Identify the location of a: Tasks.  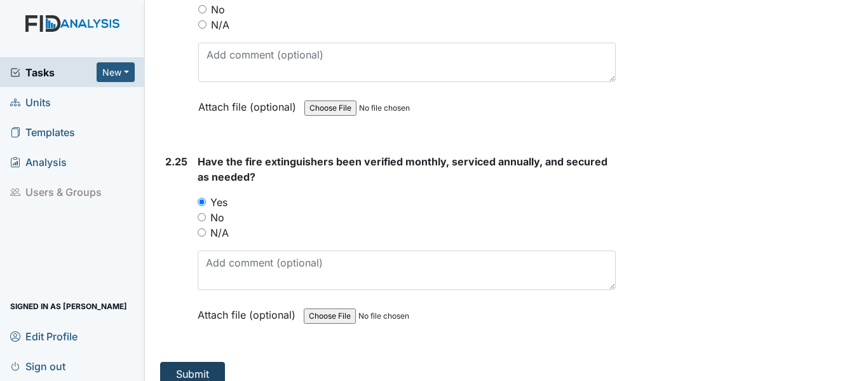
(54, 72).